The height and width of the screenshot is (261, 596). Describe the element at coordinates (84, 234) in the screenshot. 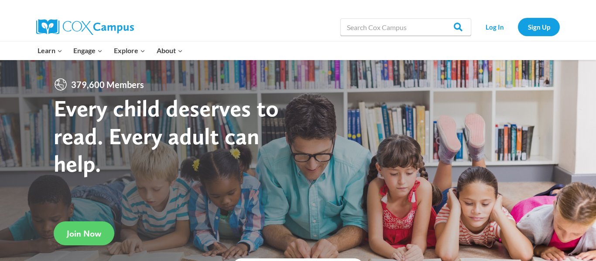

I see `span: Join Now` at that location.